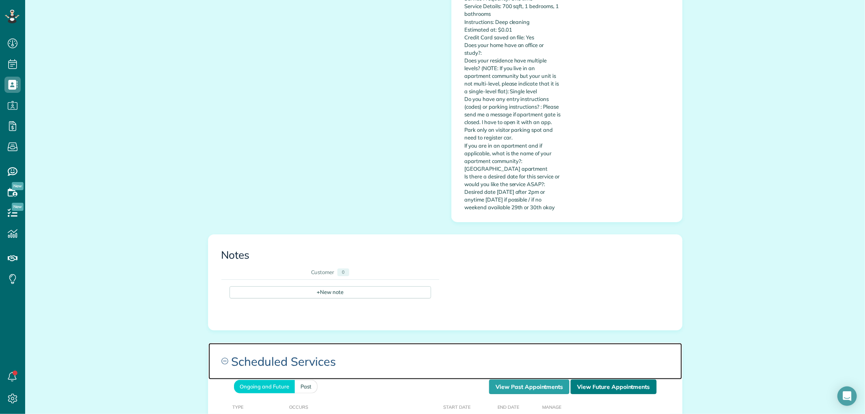 The height and width of the screenshot is (414, 865). What do you see at coordinates (847, 396) in the screenshot?
I see `div: Open Intercom Messenger` at bounding box center [847, 396].